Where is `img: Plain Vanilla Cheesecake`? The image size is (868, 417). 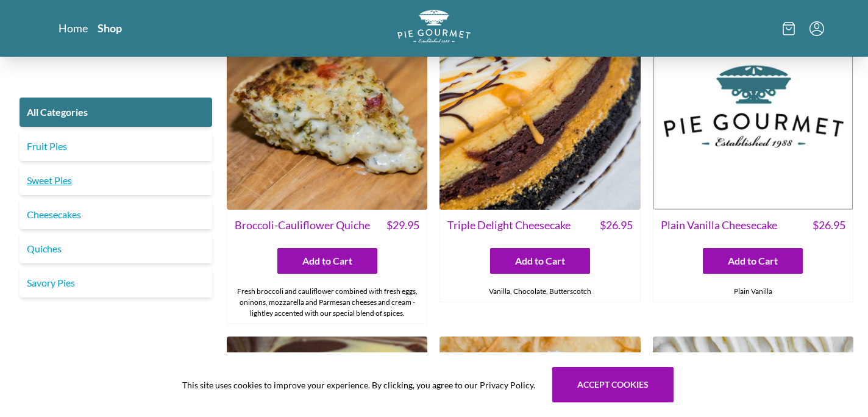
img: Plain Vanilla Cheesecake is located at coordinates (753, 109).